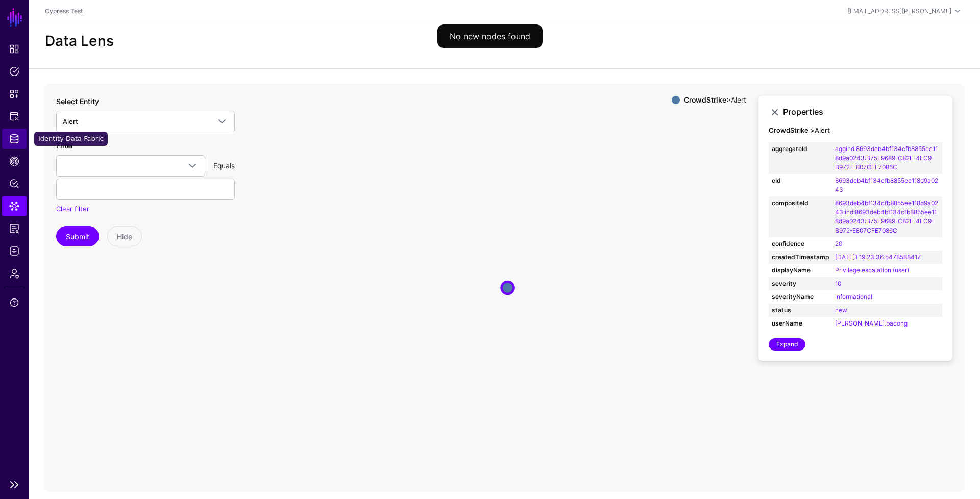 The height and width of the screenshot is (499, 980). Describe the element at coordinates (72, 209) in the screenshot. I see `a: Clear filter` at that location.